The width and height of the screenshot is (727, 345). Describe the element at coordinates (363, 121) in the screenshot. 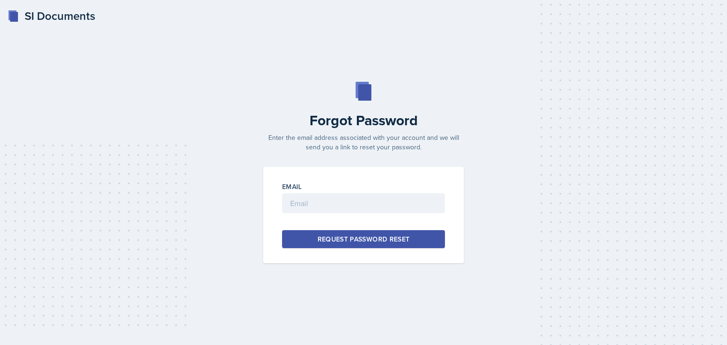

I see `h2: Forgot Password` at that location.